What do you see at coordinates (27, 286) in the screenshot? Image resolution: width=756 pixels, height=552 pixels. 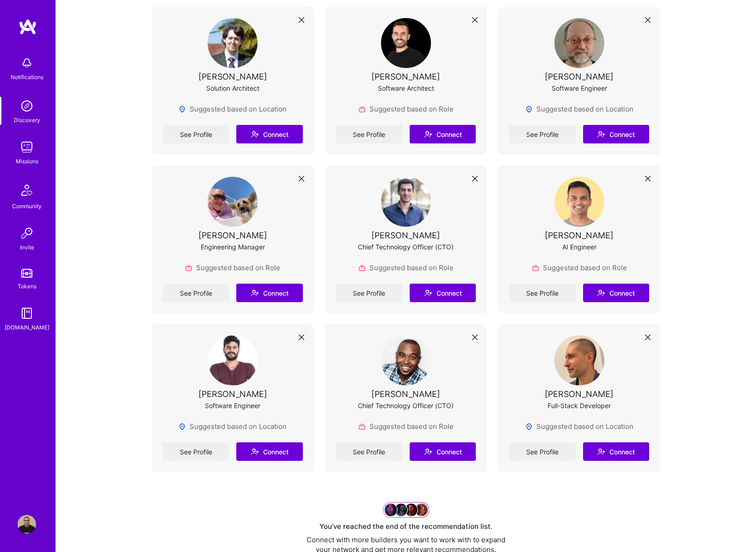 I see `div: Tokens` at bounding box center [27, 286].